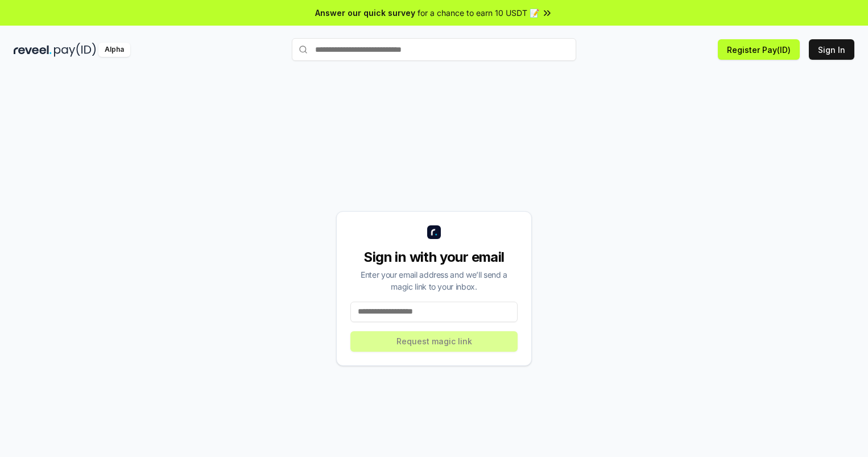  What do you see at coordinates (33, 49) in the screenshot?
I see `img: reveel_dark` at bounding box center [33, 49].